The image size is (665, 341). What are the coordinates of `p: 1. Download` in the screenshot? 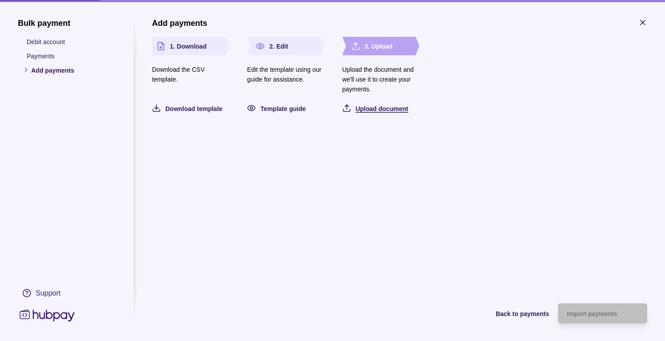 It's located at (188, 46).